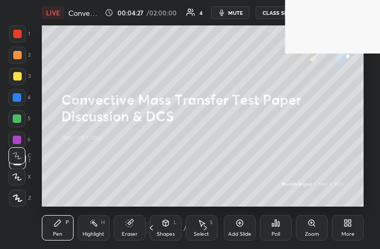  What do you see at coordinates (201, 234) in the screenshot?
I see `div: Select` at bounding box center [201, 234].